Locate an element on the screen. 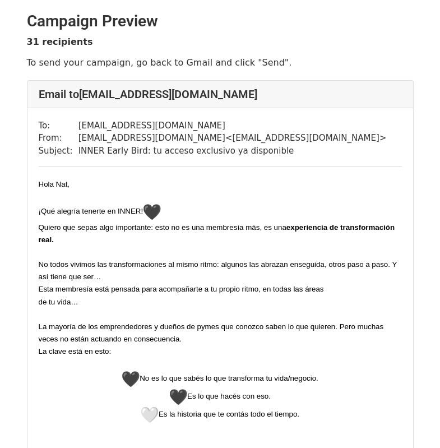 Image resolution: width=440 pixels, height=448 pixels. span: La clave está en esto: is located at coordinates (75, 351).